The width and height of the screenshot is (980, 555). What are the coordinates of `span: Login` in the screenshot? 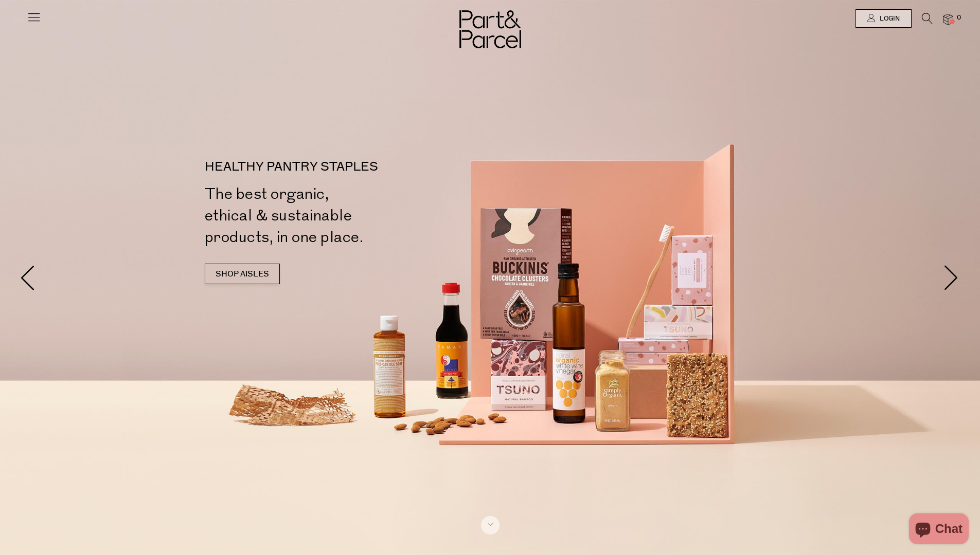 It's located at (888, 19).